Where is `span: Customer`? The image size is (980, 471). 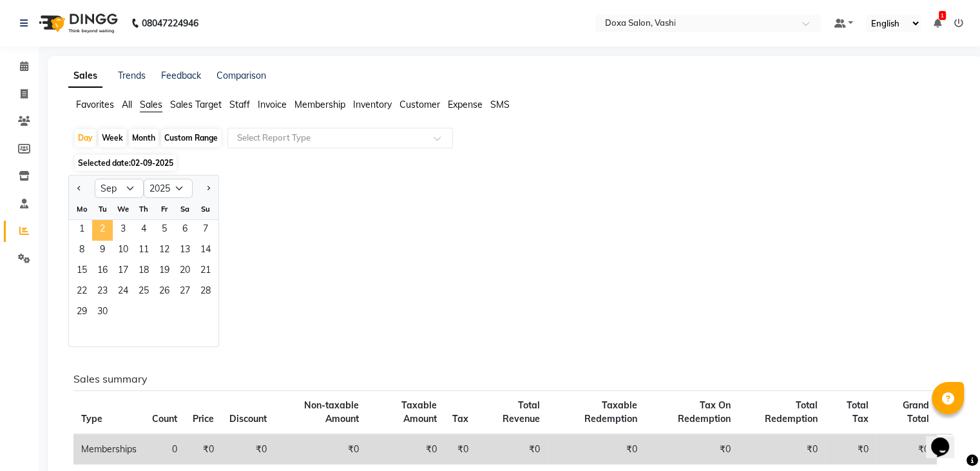 span: Customer is located at coordinates (419, 104).